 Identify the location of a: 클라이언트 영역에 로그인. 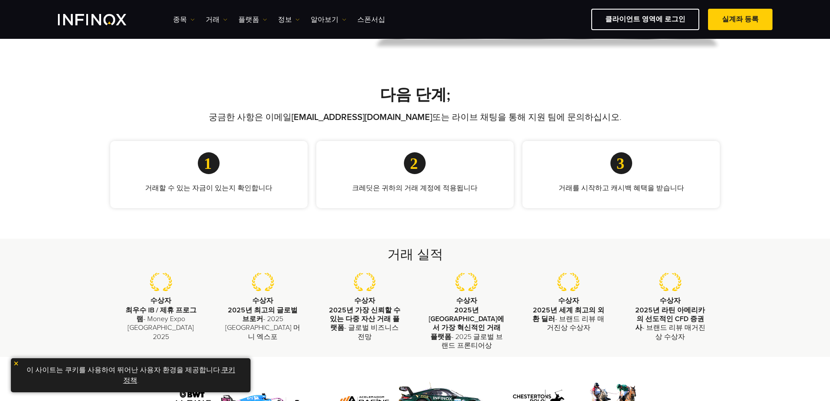
(646, 19).